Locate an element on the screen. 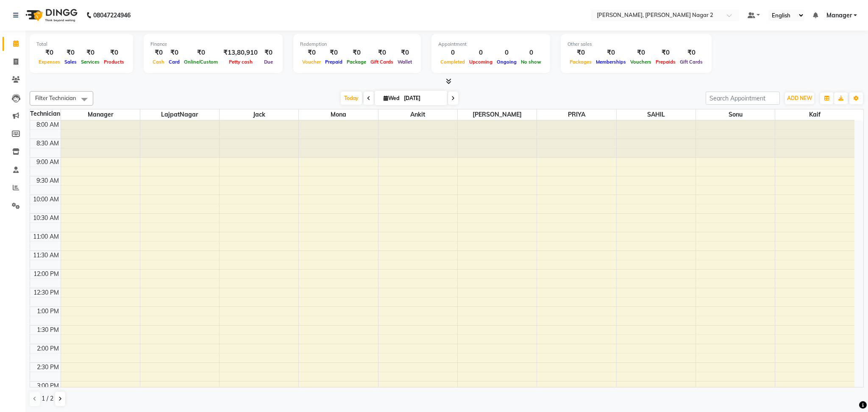  div: 3:00 PM is located at coordinates (48, 386).